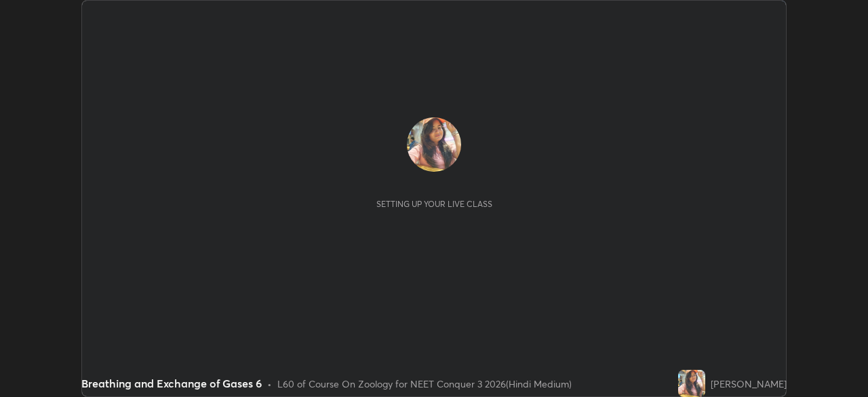 This screenshot has width=868, height=397. I want to click on div: Breathing and Exchange of Gases 6, so click(172, 384).